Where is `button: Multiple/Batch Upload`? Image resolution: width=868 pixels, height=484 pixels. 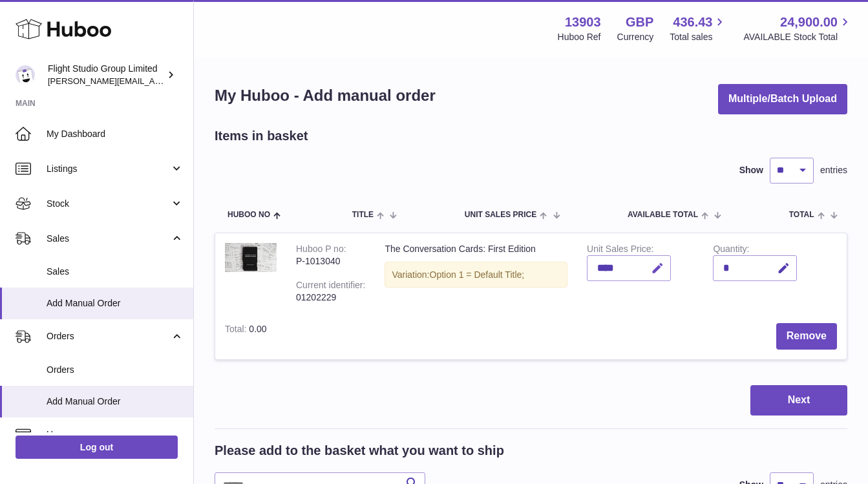 button: Multiple/Batch Upload is located at coordinates (782, 98).